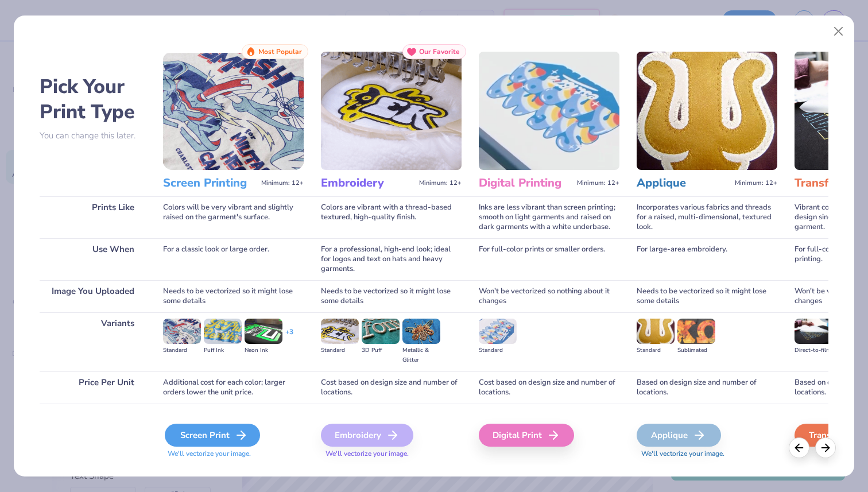  I want to click on img: Screen Printing, so click(233, 111).